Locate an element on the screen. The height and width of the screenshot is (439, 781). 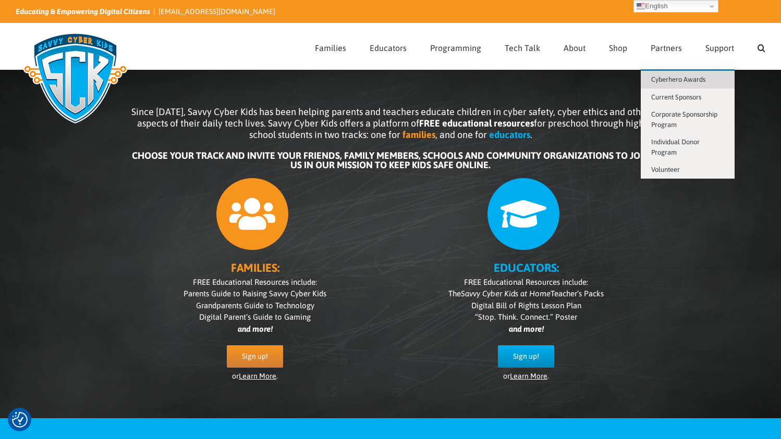
span: Programming is located at coordinates (456, 48).